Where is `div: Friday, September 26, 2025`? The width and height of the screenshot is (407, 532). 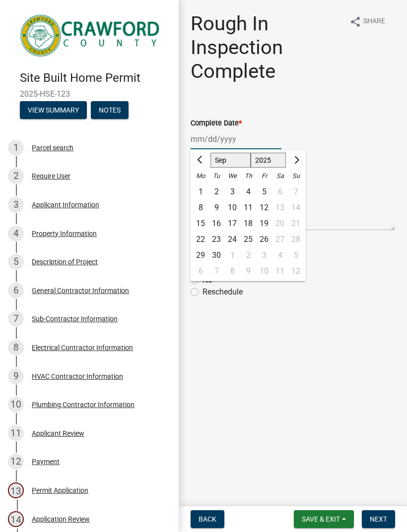 div: Friday, September 26, 2025 is located at coordinates (264, 239).